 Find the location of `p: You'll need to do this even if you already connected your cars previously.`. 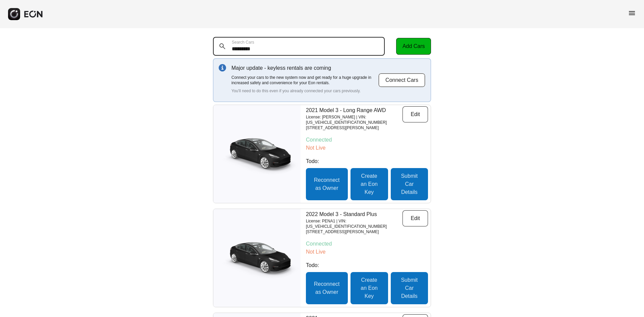

p: You'll need to do this even if you already connected your cars previously. is located at coordinates (305, 91).